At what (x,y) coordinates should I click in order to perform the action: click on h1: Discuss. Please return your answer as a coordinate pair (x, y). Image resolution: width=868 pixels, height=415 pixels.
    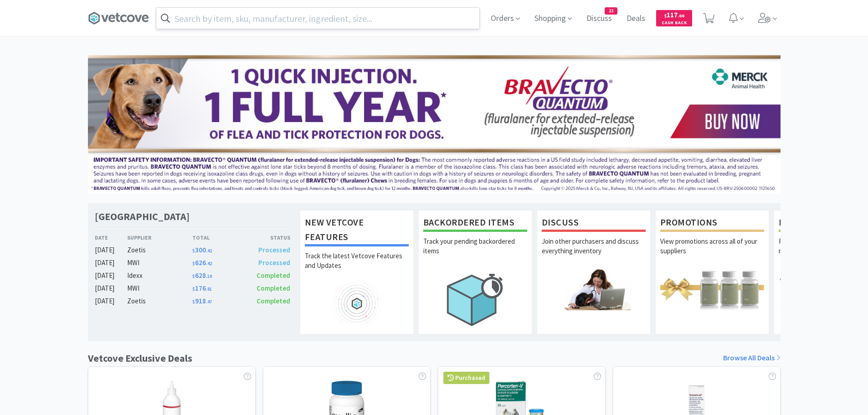
    Looking at the image, I should click on (594, 223).